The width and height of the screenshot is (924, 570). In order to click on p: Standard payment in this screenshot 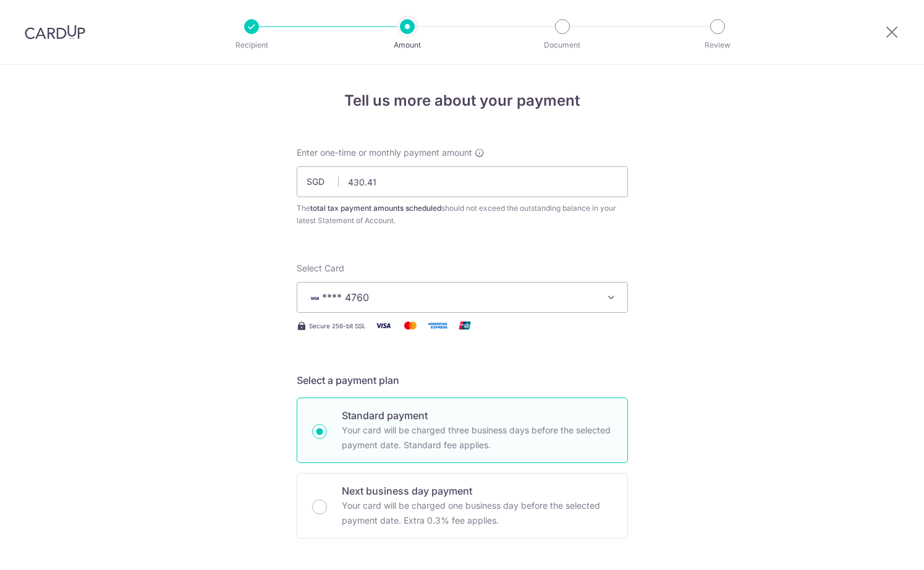, I will do `click(477, 415)`.